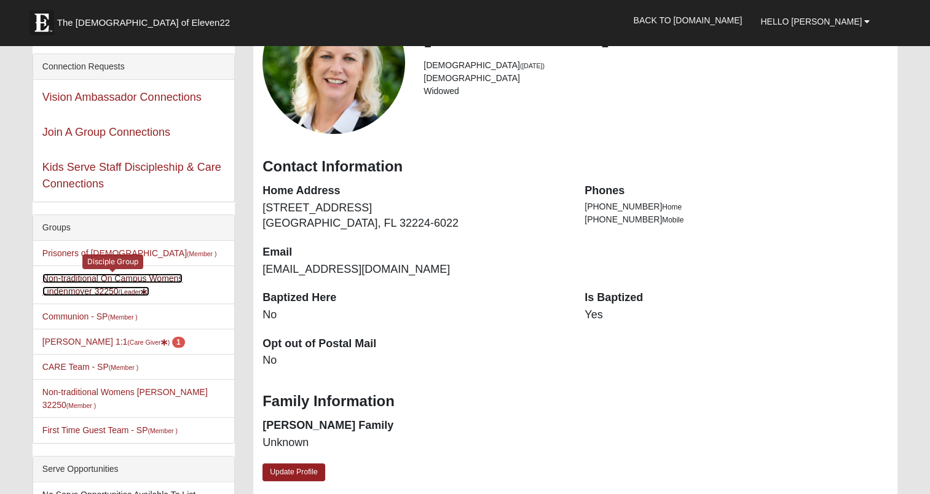 This screenshot has height=494, width=930. What do you see at coordinates (414, 298) in the screenshot?
I see `dt: Baptized Here` at bounding box center [414, 298].